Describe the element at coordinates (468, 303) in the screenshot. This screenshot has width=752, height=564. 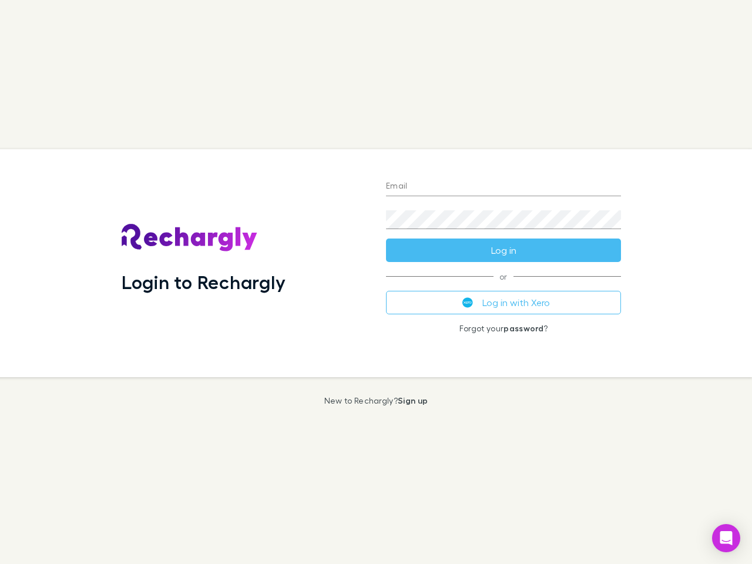
I see `img: Xero's logo` at that location.